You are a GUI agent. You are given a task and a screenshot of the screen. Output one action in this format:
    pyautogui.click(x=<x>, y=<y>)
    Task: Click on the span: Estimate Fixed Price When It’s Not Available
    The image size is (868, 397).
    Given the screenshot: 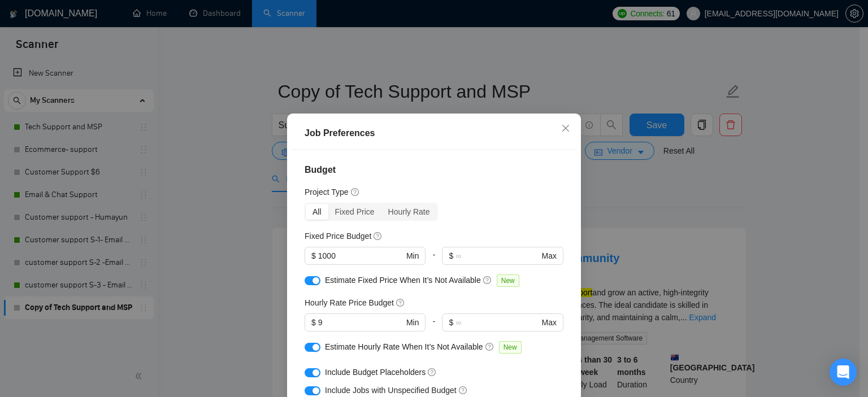 What is the action you would take?
    pyautogui.click(x=403, y=280)
    